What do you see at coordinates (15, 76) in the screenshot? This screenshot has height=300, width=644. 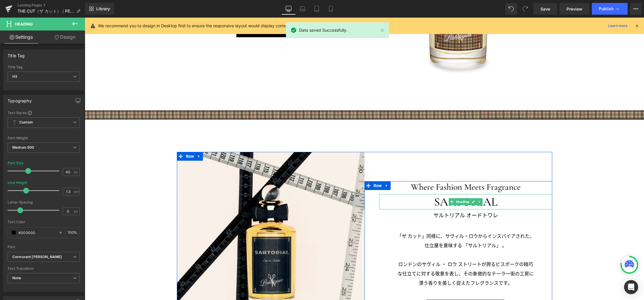 I see `b: H3` at bounding box center [15, 76].